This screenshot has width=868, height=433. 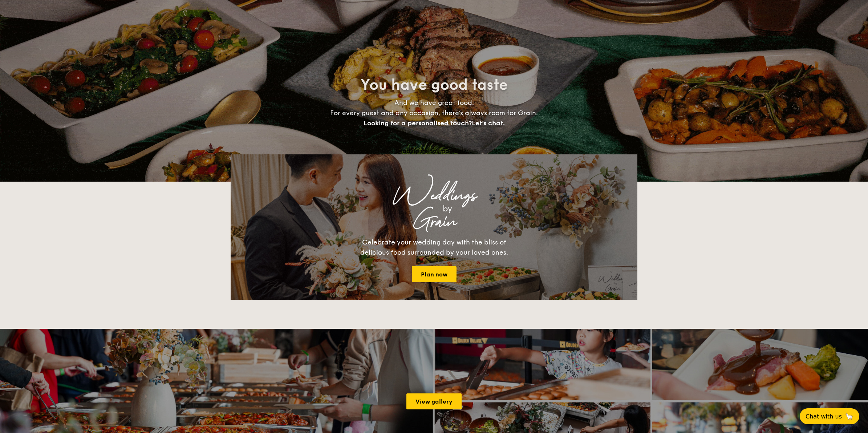 I want to click on div: Grain, so click(x=434, y=222).